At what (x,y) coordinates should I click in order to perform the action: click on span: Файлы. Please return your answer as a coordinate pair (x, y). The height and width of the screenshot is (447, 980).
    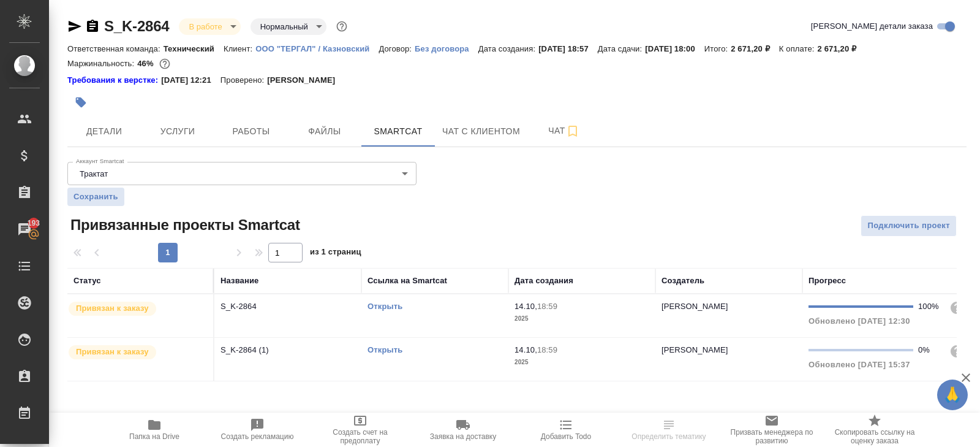
    Looking at the image, I should click on (325, 131).